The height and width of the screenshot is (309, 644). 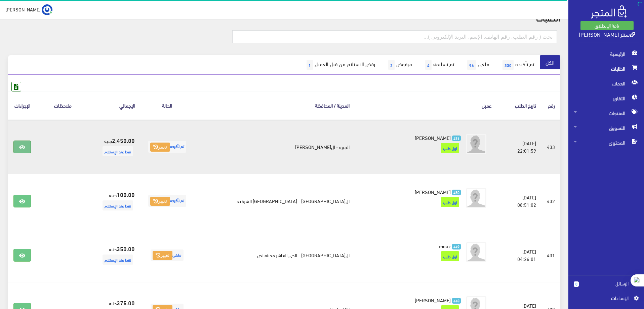 I want to click on span: اﻹعدادات, so click(x=603, y=298).